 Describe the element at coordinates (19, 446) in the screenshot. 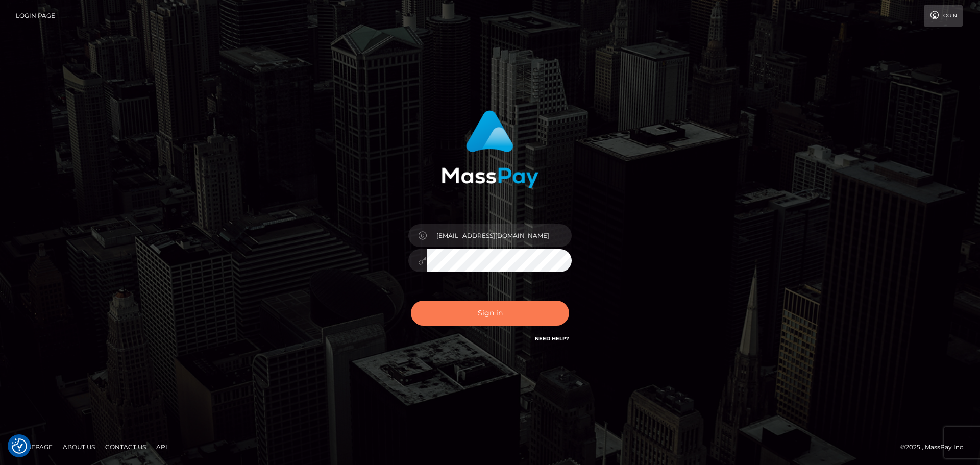

I see `img: Revisit consent button` at that location.